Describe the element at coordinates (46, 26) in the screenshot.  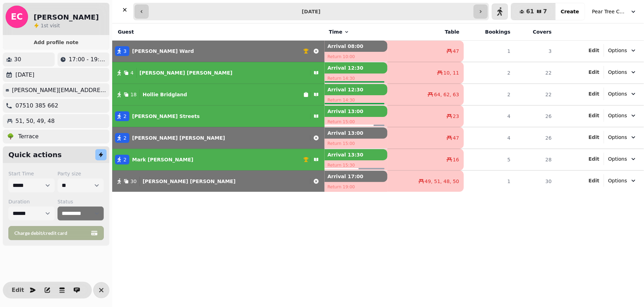
I see `span: st` at that location.